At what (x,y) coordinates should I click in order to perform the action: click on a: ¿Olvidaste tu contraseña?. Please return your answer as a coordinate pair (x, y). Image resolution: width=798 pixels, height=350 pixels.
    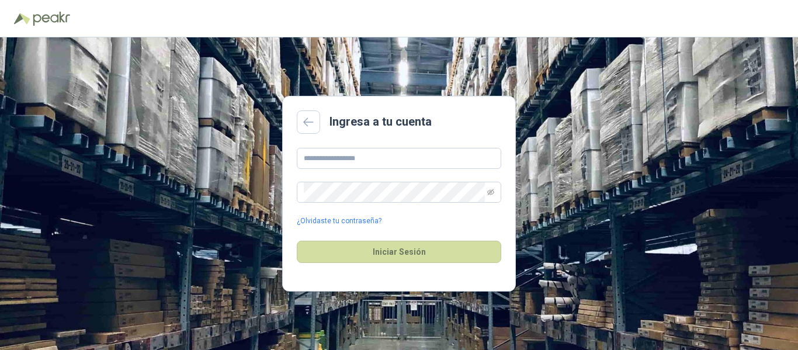
    Looking at the image, I should click on (339, 221).